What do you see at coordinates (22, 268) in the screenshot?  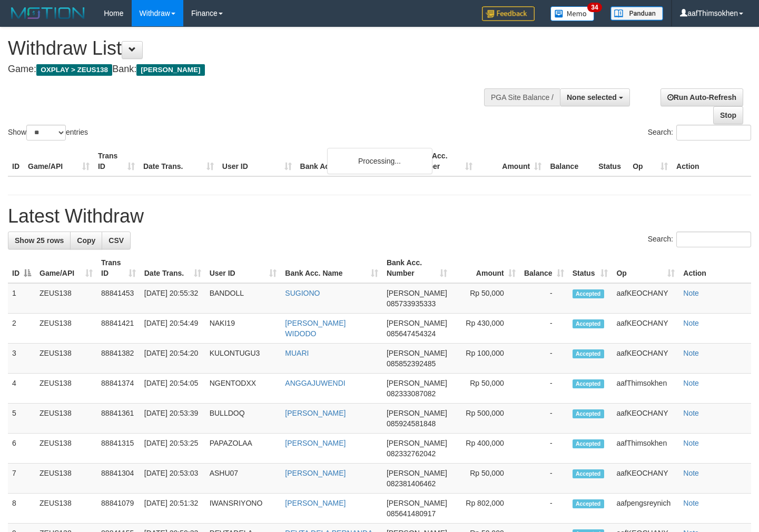 I see `th: ID: activate to sort column descending` at bounding box center [22, 268].